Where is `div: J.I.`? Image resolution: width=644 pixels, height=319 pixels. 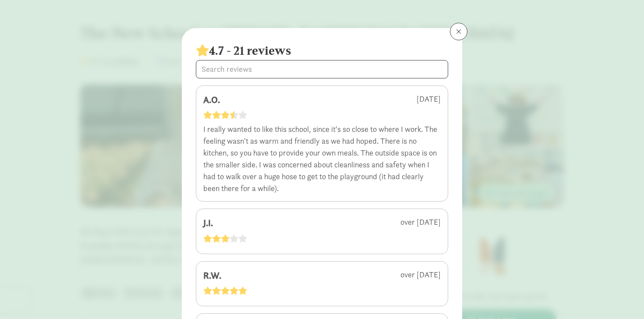
div: J.I. is located at coordinates (243, 223).